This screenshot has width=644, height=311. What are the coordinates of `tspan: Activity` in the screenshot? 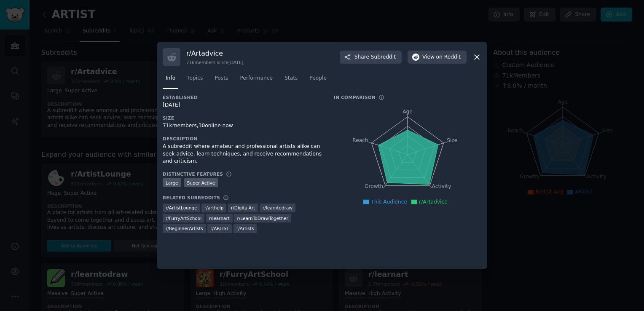 It's located at (442, 186).